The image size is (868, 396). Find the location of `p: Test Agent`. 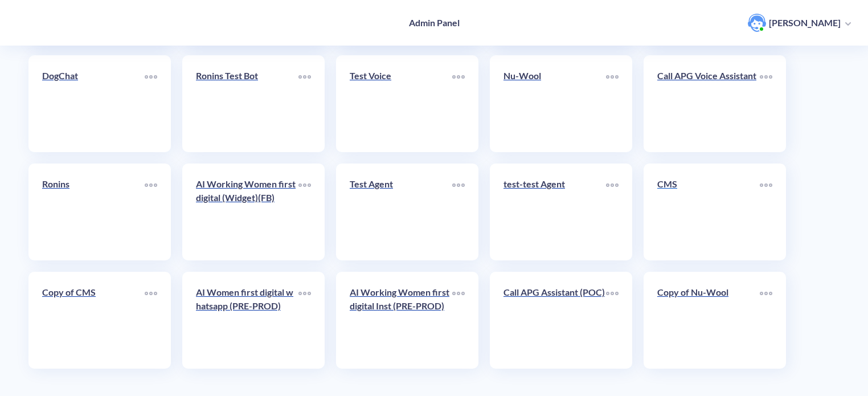

p: Test Agent is located at coordinates (401, 184).